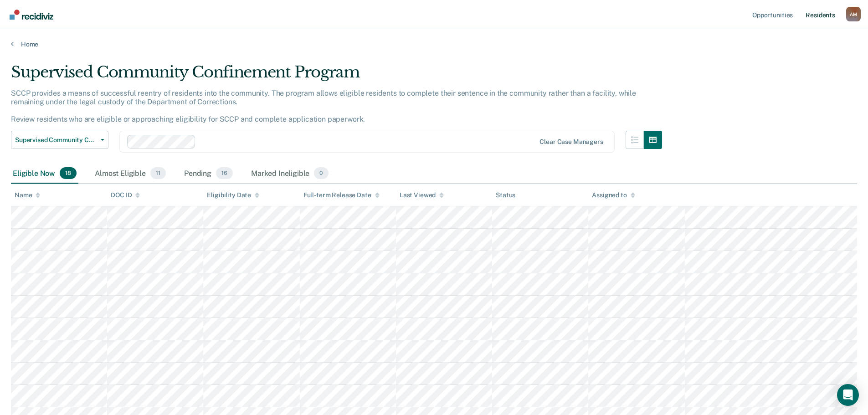 The height and width of the screenshot is (415, 868). I want to click on div: Name, so click(28, 195).